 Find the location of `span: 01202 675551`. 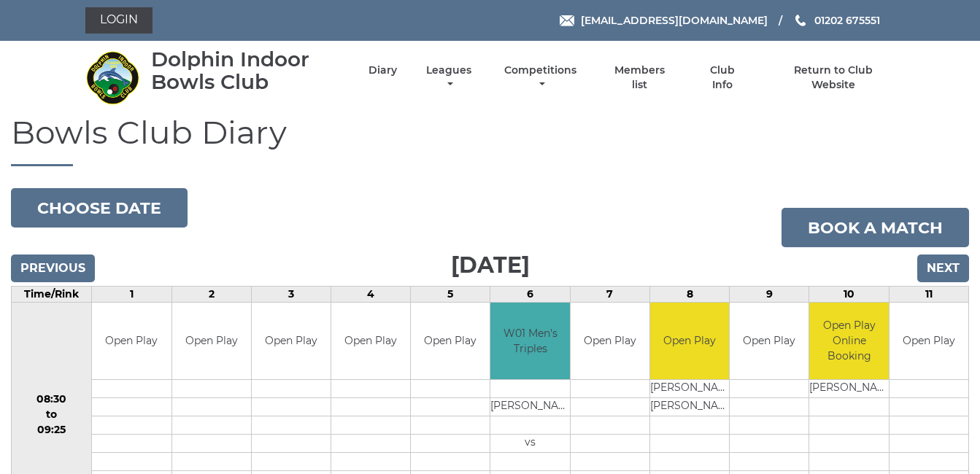

span: 01202 675551 is located at coordinates (847, 20).